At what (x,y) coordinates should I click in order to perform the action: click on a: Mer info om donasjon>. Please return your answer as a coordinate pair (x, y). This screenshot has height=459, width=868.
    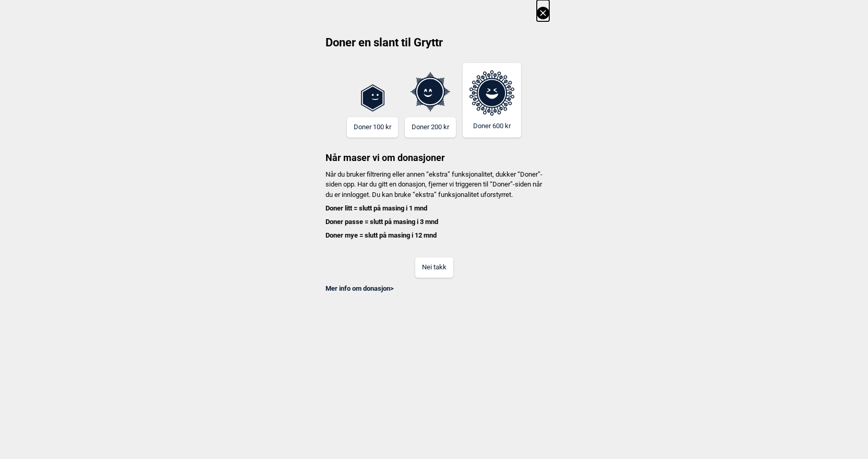
    Looking at the image, I should click on (360, 289).